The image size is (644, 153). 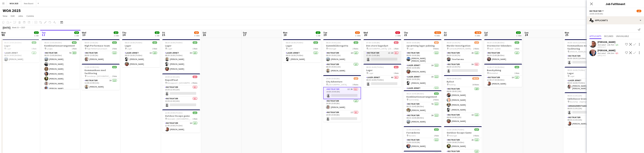 I want to click on app-skills-label: 0/1, so click(x=617, y=53).